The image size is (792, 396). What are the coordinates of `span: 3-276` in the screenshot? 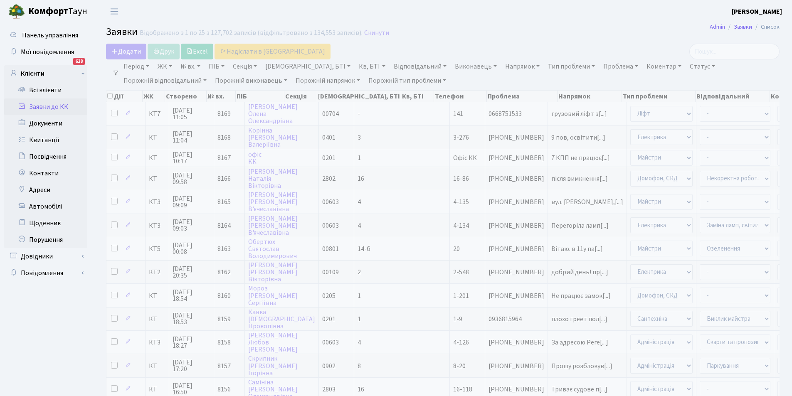 It's located at (461, 138).